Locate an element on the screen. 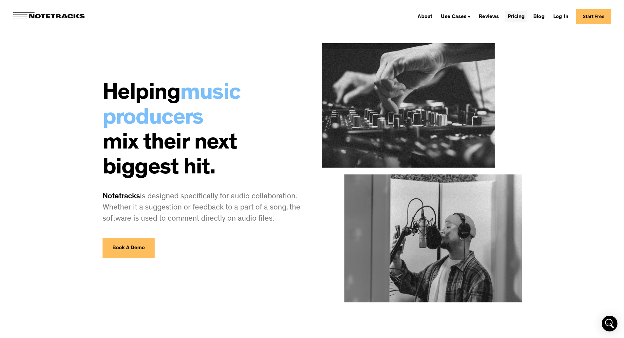 This screenshot has width=624, height=338. a: Start Free is located at coordinates (594, 16).